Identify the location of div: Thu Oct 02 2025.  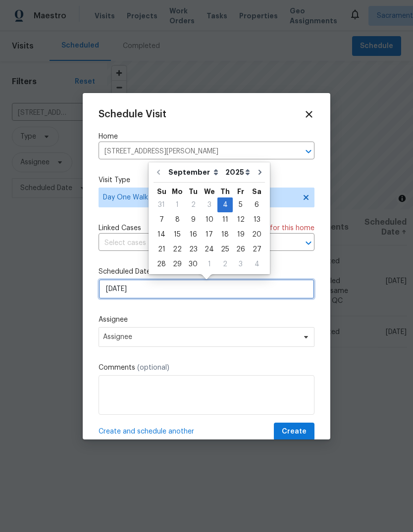
(224, 264).